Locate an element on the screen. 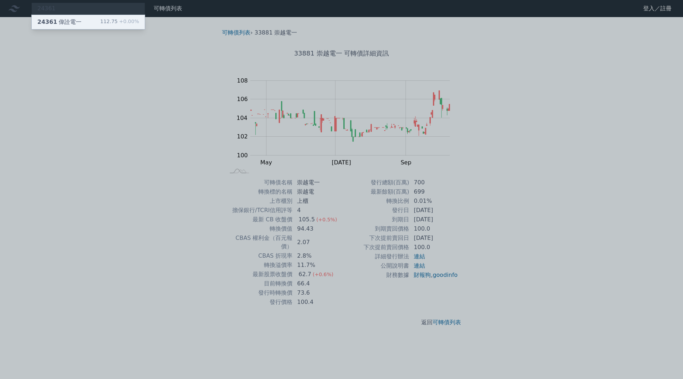 Image resolution: width=683 pixels, height=379 pixels. span: +0.00% is located at coordinates (128, 21).